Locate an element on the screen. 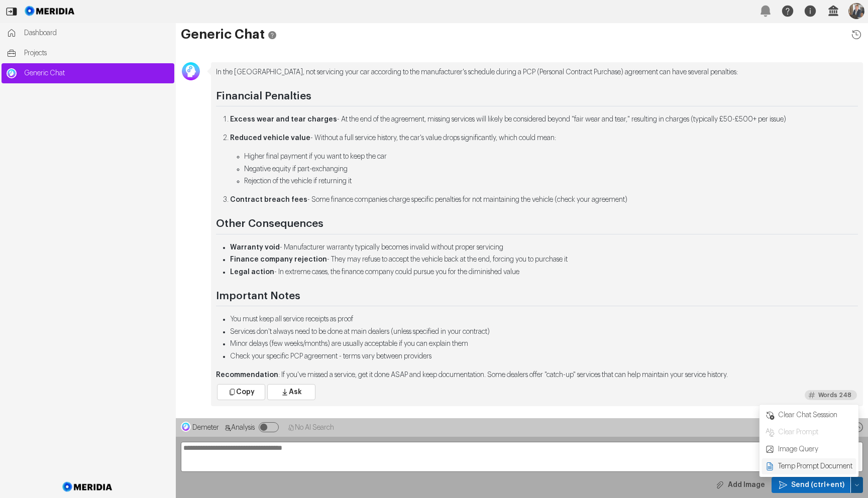 Image resolution: width=868 pixels, height=498 pixels. strong: Warranty void is located at coordinates (255, 247).